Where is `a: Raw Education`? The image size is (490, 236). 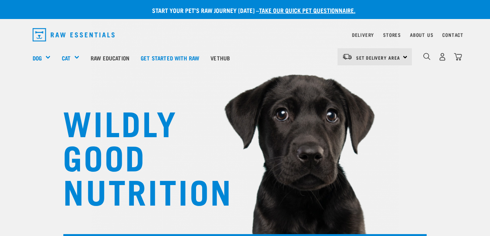 a: Raw Education is located at coordinates (110, 58).